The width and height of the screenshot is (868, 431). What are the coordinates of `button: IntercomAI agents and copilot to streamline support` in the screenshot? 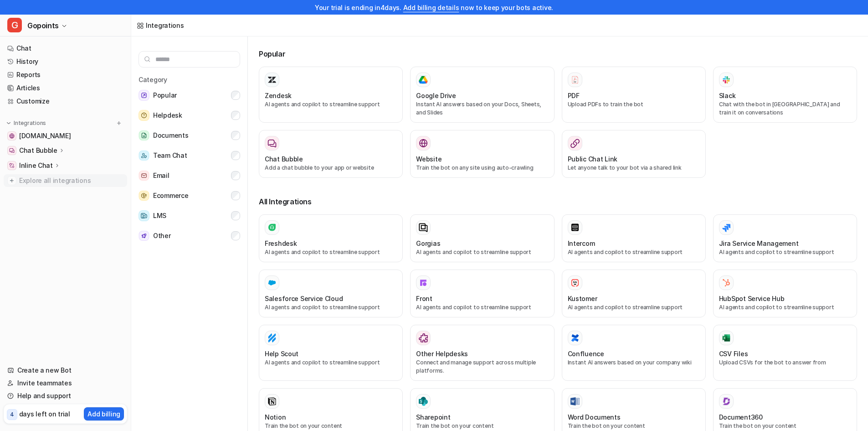 It's located at (633, 238).